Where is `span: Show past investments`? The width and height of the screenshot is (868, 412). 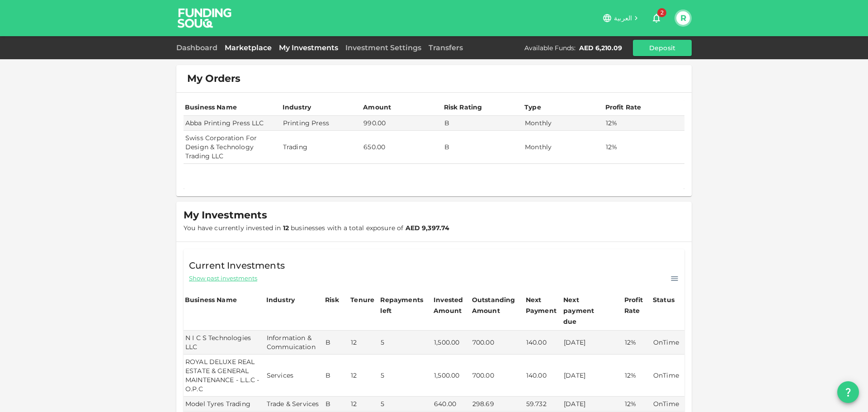 span: Show past investments is located at coordinates (223, 278).